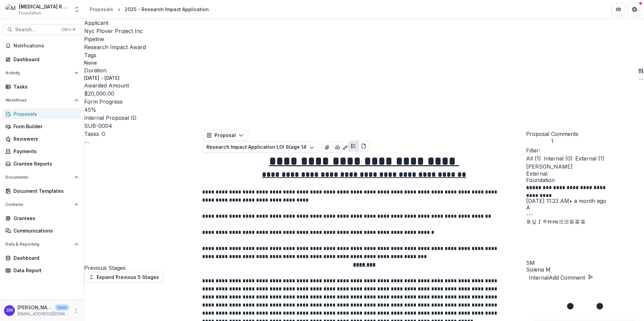  I want to click on span: 0, so click(104, 134).